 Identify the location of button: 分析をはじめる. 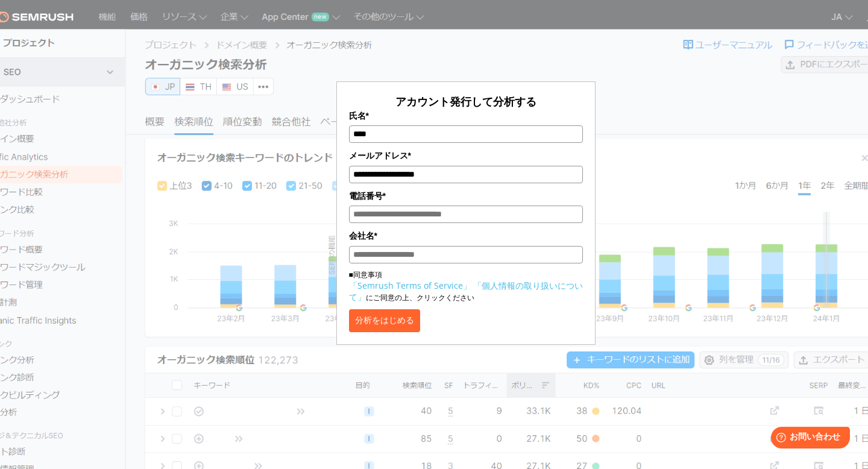
(385, 321).